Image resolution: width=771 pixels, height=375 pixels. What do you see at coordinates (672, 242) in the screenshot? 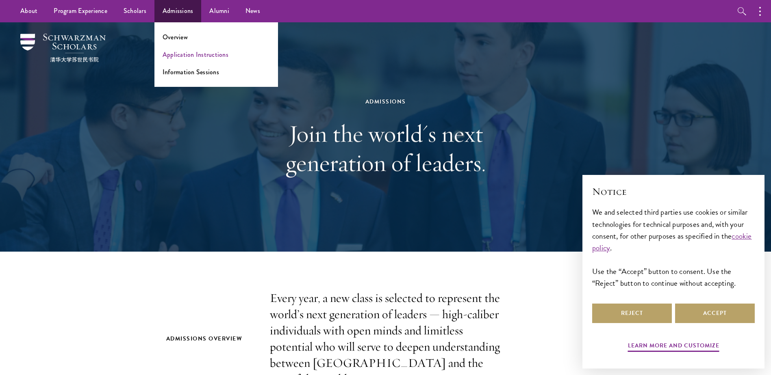
I see `a: cookie policy` at bounding box center [672, 242].